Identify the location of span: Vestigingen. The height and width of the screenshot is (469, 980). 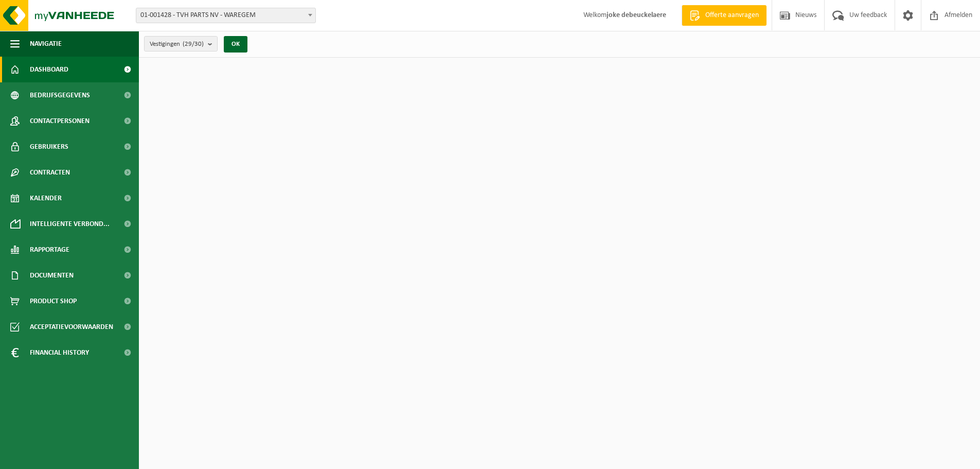
(177, 45).